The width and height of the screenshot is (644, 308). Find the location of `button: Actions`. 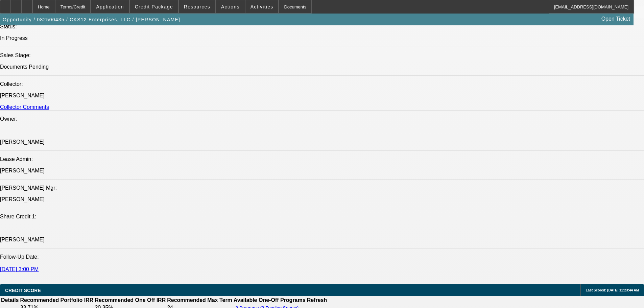

button: Actions is located at coordinates (230, 7).